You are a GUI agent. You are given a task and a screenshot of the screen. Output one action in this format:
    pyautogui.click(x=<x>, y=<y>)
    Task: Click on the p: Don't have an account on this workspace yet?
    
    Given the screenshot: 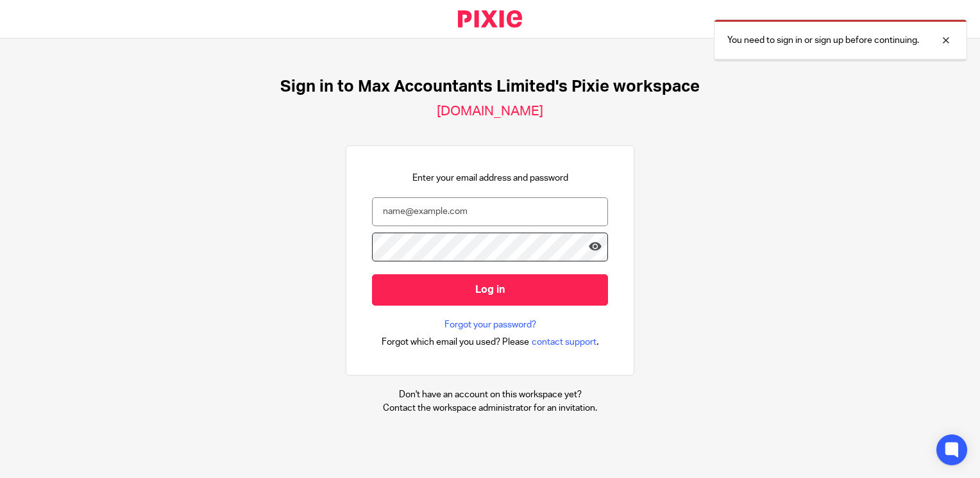 What is the action you would take?
    pyautogui.click(x=490, y=395)
    